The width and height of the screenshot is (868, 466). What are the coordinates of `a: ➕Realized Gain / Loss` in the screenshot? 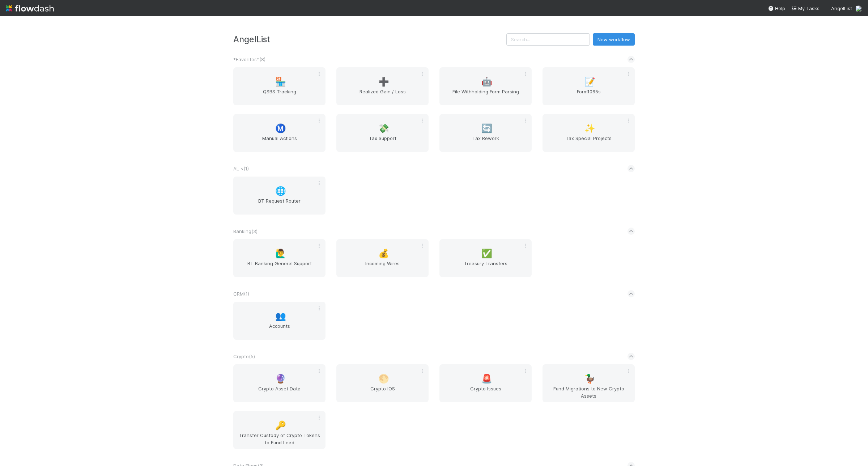 It's located at (382, 86).